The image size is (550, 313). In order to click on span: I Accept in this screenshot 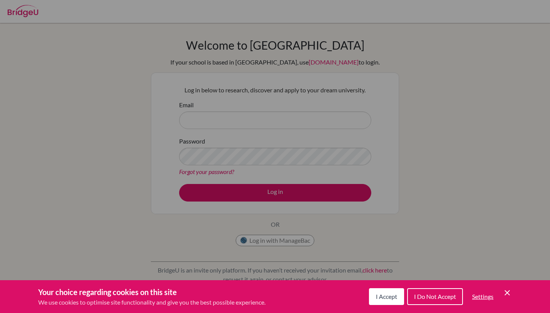, I will do `click(386, 296)`.